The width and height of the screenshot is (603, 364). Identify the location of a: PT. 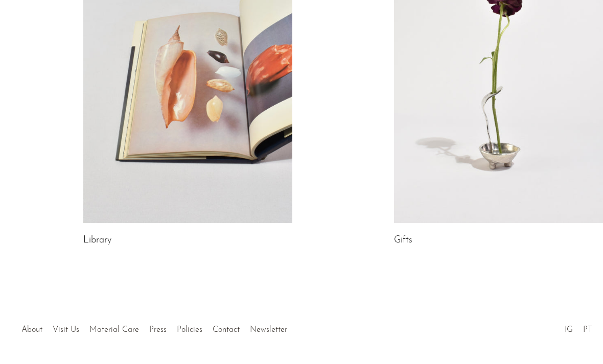
(588, 331).